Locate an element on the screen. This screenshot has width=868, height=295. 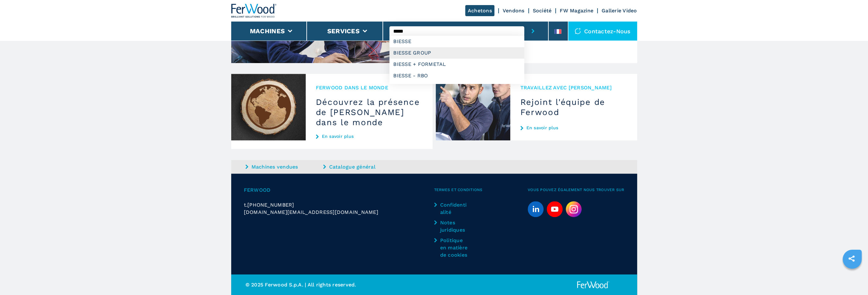
a: Gallerie Video is located at coordinates (619, 11).